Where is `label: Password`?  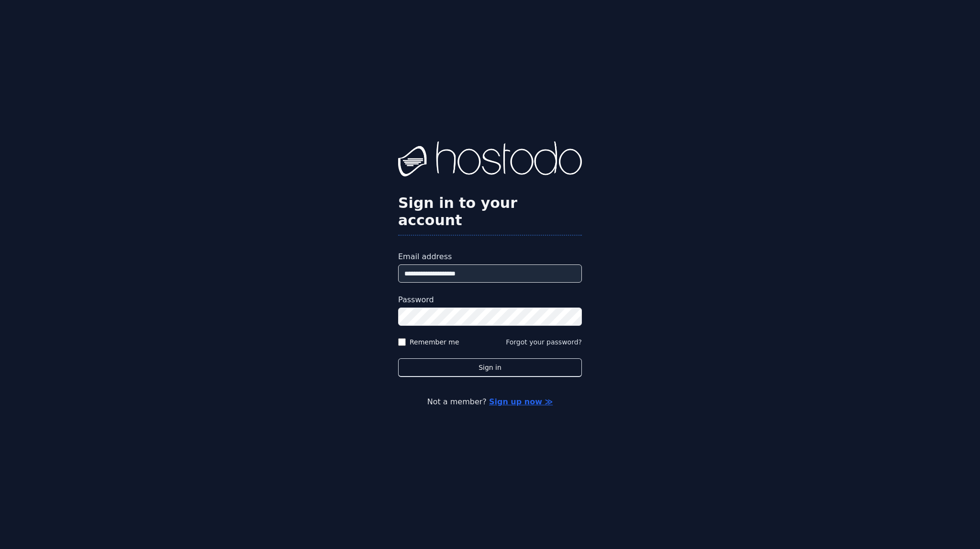
label: Password is located at coordinates (490, 300).